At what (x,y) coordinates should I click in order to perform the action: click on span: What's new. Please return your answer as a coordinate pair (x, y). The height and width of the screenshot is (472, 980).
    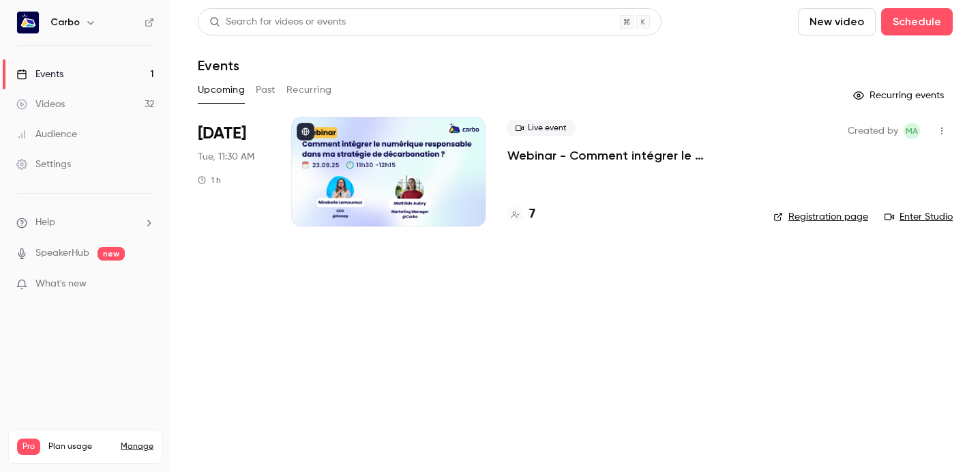
    Looking at the image, I should click on (61, 284).